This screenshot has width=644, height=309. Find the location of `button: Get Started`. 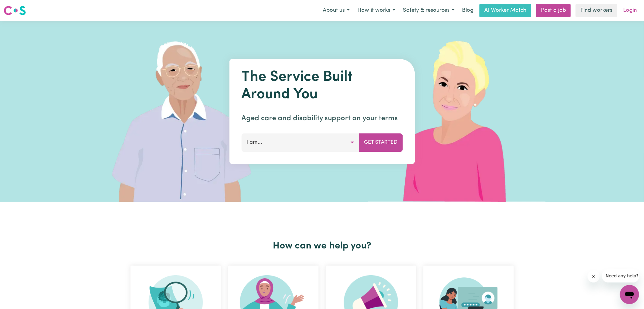

button: Get Started is located at coordinates (380, 143).